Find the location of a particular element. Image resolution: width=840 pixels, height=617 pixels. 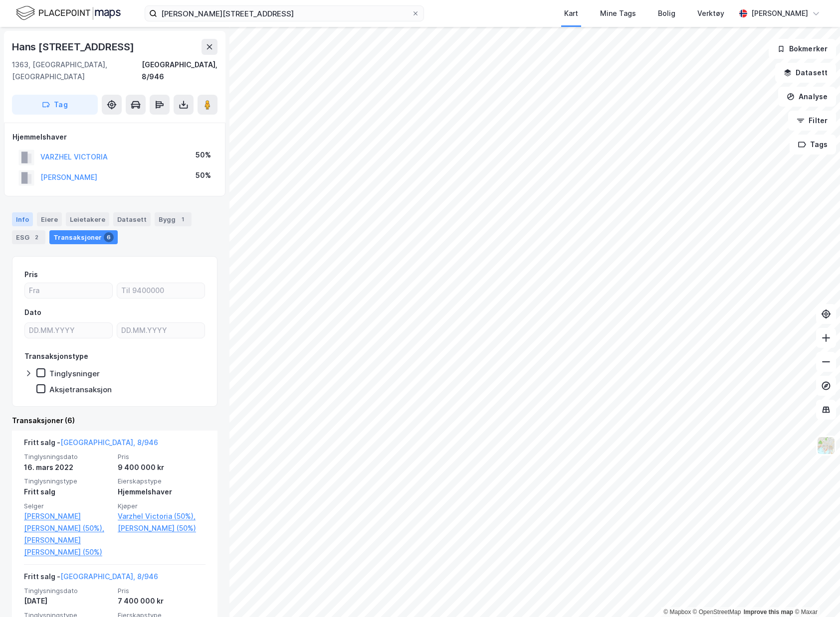

button: Tag is located at coordinates (55, 105).